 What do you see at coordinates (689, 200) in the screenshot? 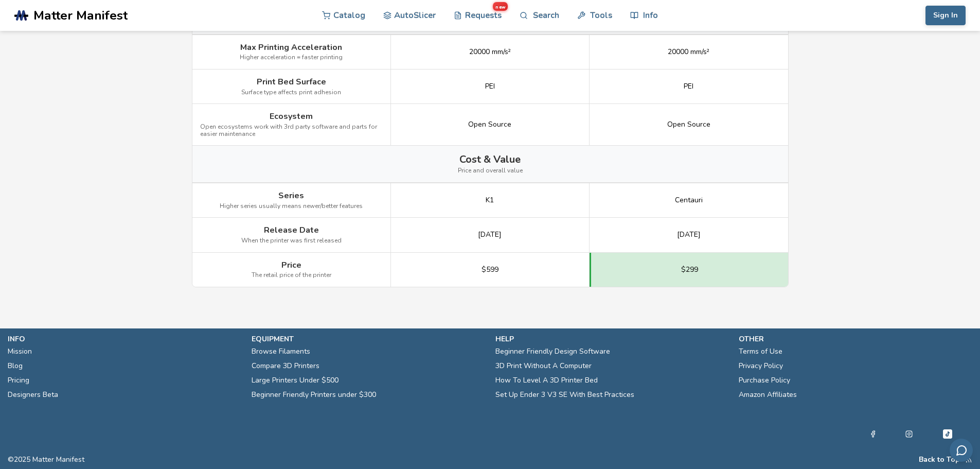
I see `span: Centauri` at bounding box center [689, 200].